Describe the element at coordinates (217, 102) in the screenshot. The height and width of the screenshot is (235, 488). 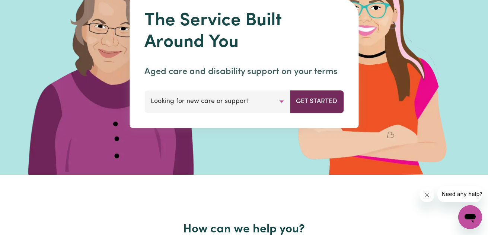
I see `button: Looking for new care or support` at that location.